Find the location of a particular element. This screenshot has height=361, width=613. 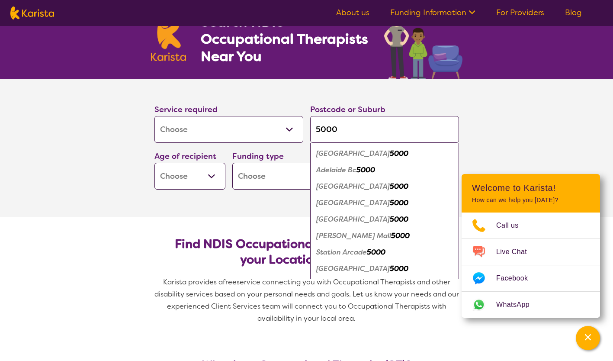

h2: Welcome to Karista! is located at coordinates (531, 188).